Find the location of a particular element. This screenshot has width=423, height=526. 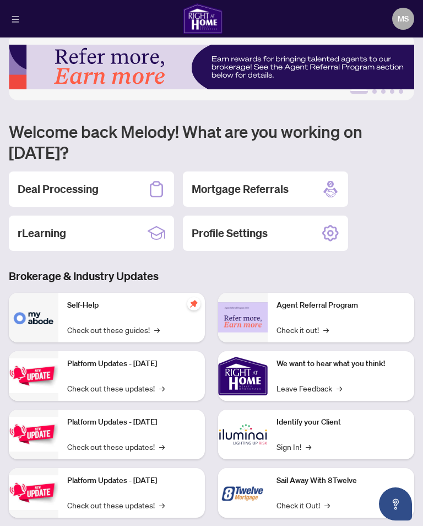

img: Platform Updates - July 8, 2025 is located at coordinates (34, 434).